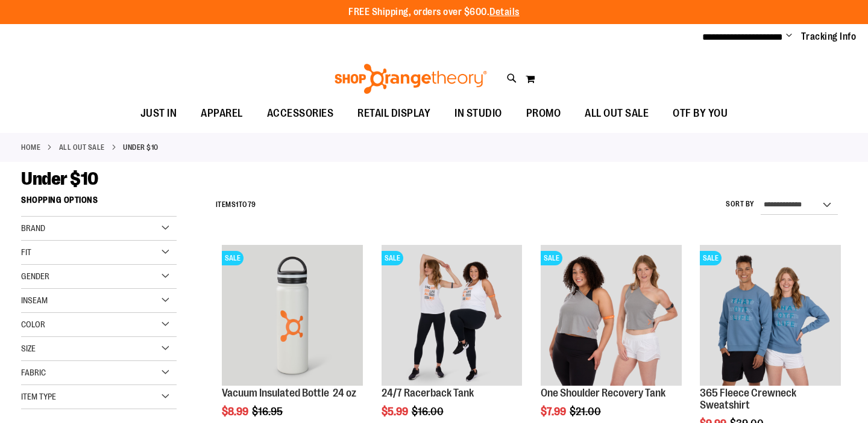 This screenshot has width=868, height=423. I want to click on strong: Shopping Options, so click(99, 203).